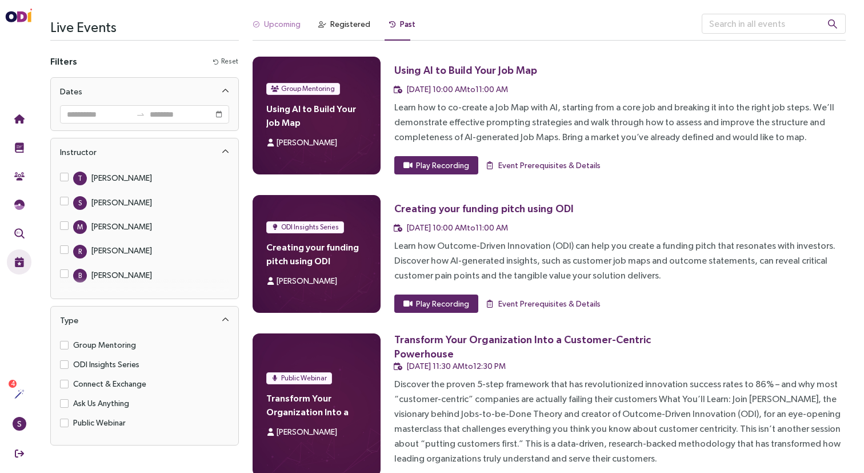 The height and width of the screenshot is (473, 864). I want to click on button: Community, so click(19, 176).